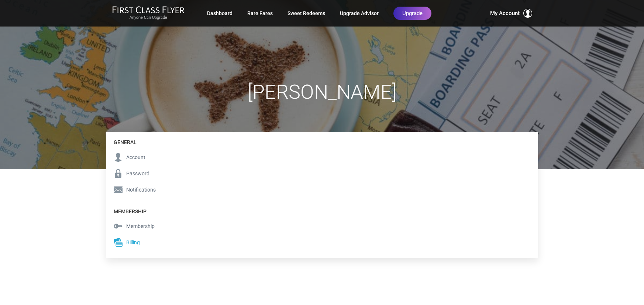  I want to click on h4: General, so click(142, 141).